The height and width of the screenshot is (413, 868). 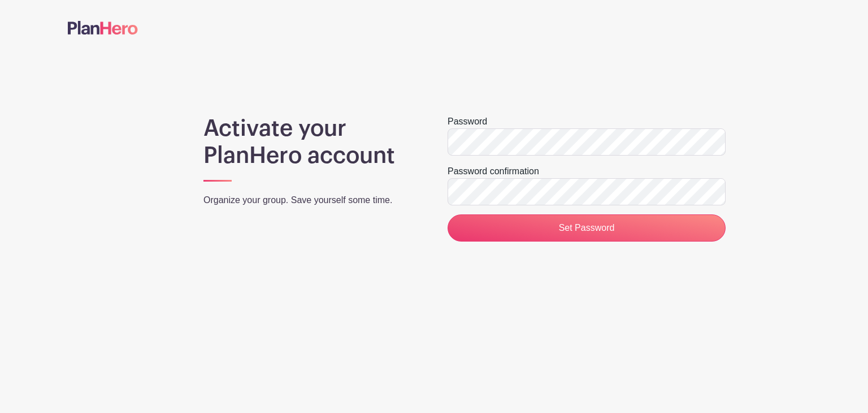 I want to click on img: logo-507f7623f17ff9eddc593b1ce0a138ce2505c220e1c5a4e2b4648c50719b7d32.svg, so click(x=103, y=28).